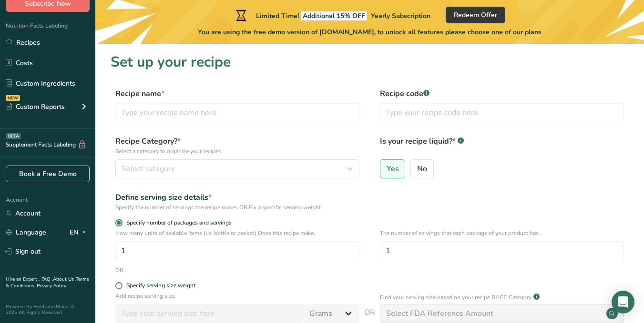 This screenshot has height=323, width=644. I want to click on div: NEW, so click(12, 98).